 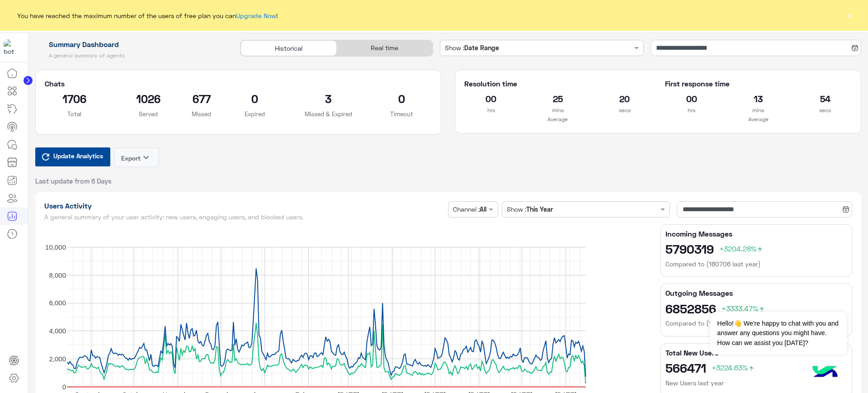 What do you see at coordinates (136, 157) in the screenshot?
I see `button: Exportkeyboard_arrow_down` at bounding box center [136, 157].